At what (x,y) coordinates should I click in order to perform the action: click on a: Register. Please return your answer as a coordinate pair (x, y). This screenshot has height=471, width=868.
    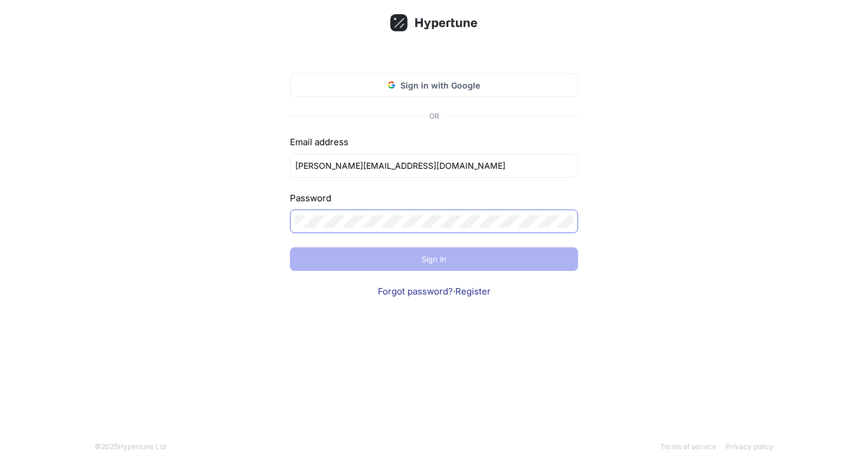
    Looking at the image, I should click on (473, 290).